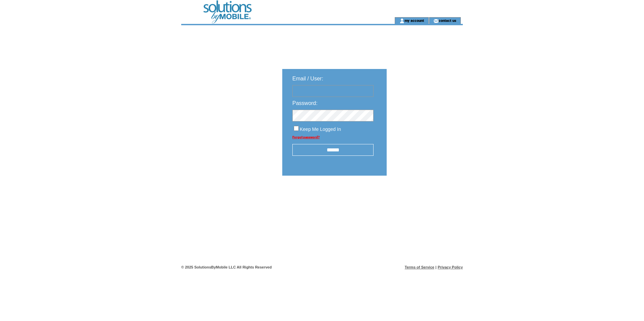  Describe the element at coordinates (308, 78) in the screenshot. I see `span: Email / User:` at that location.